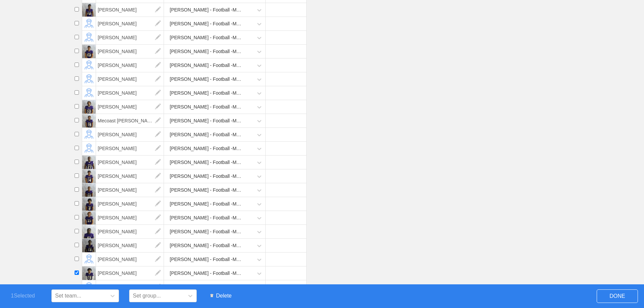 This screenshot has height=308, width=644. I want to click on div: Set team..., so click(68, 296).